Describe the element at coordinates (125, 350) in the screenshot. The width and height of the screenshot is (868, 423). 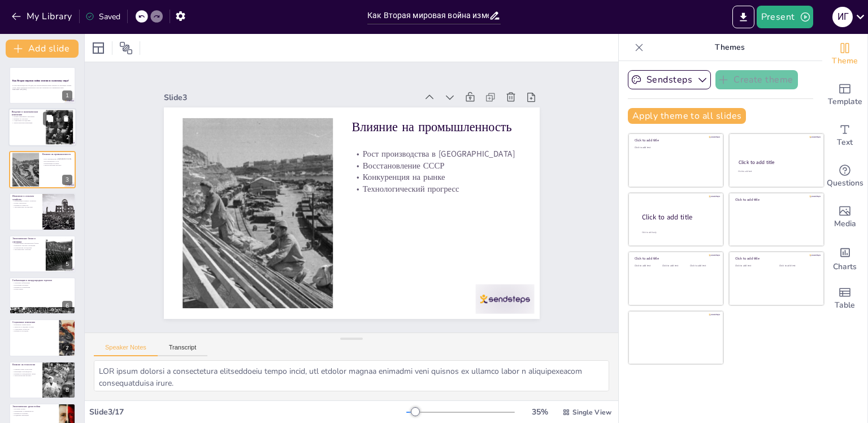
I see `button: Speaker Notes` at that location.